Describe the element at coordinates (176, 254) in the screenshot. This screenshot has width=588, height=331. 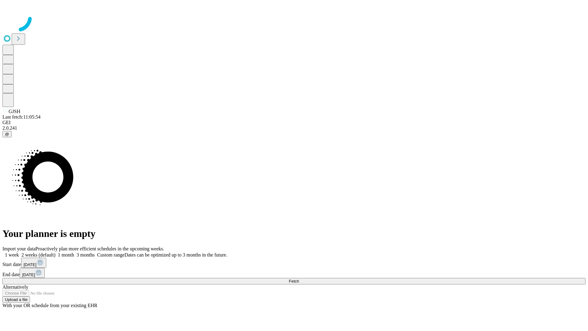
I see `span: Dates can be optimized up to 3 months in the future.` at that location.